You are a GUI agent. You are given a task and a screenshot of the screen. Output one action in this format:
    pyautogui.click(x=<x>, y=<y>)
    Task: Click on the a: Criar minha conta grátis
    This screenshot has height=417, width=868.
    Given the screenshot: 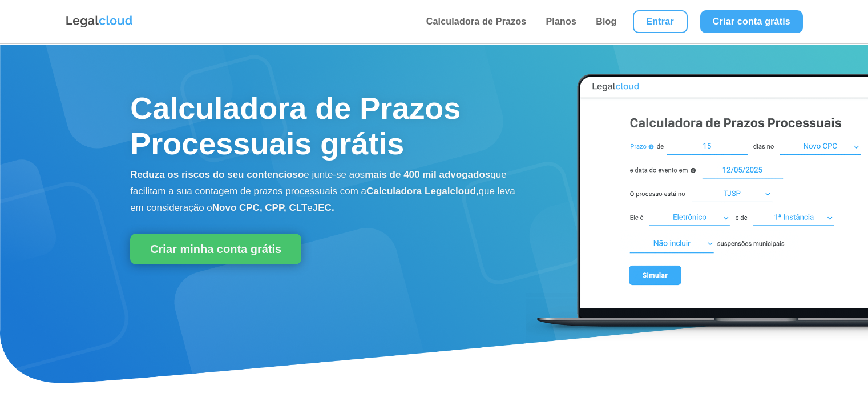 What is the action you would take?
    pyautogui.click(x=216, y=249)
    